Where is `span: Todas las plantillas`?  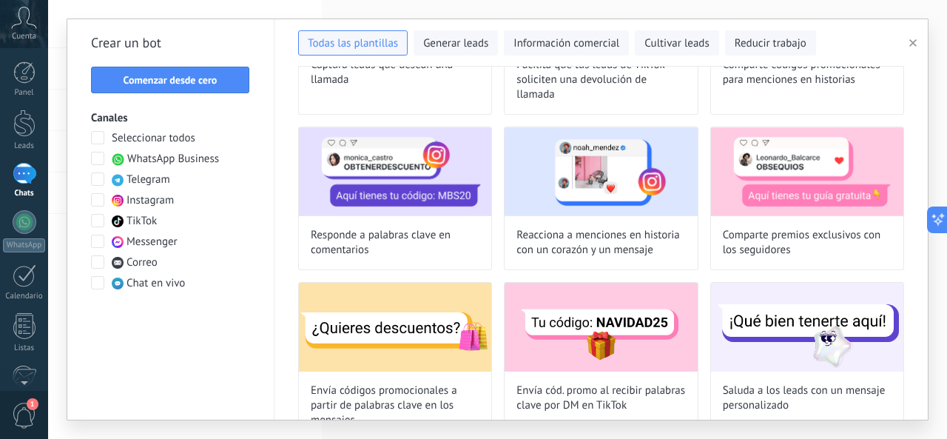
span: Todas las plantillas is located at coordinates (353, 44).